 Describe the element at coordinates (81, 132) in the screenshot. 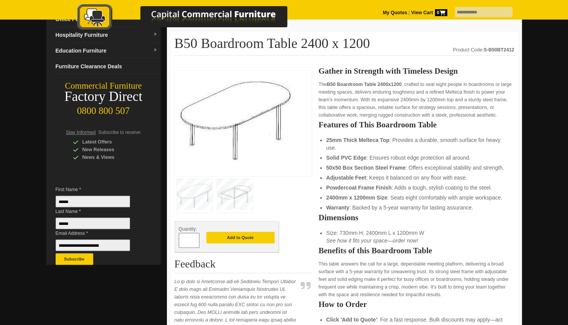

I see `span: Stay Informed` at that location.